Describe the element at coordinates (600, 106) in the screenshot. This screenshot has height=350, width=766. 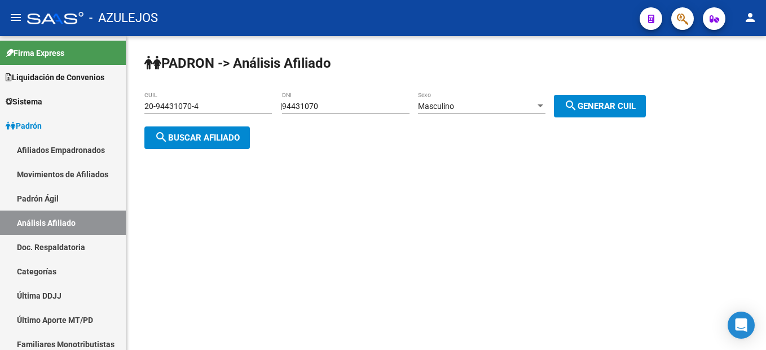
I see `span: Generar CUIL` at that location.